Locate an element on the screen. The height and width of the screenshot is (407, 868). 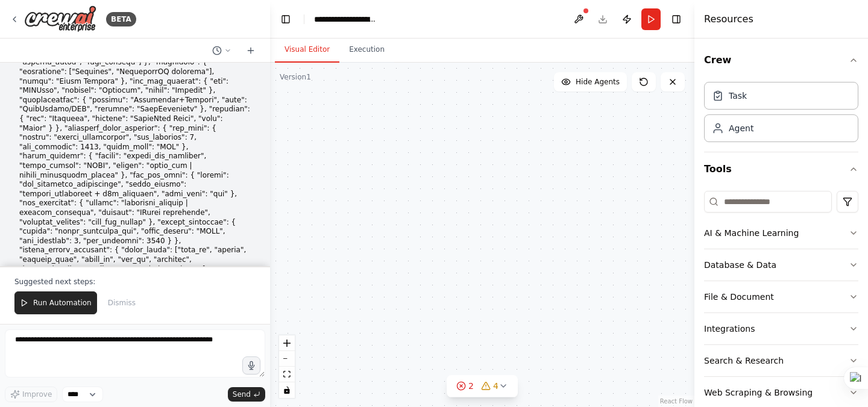
div: File & Document is located at coordinates (739, 297).